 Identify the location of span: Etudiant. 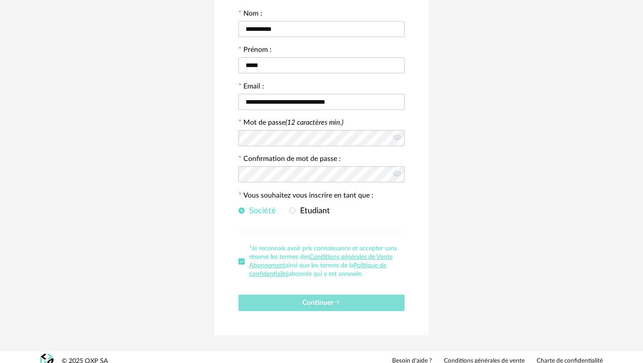
(313, 211).